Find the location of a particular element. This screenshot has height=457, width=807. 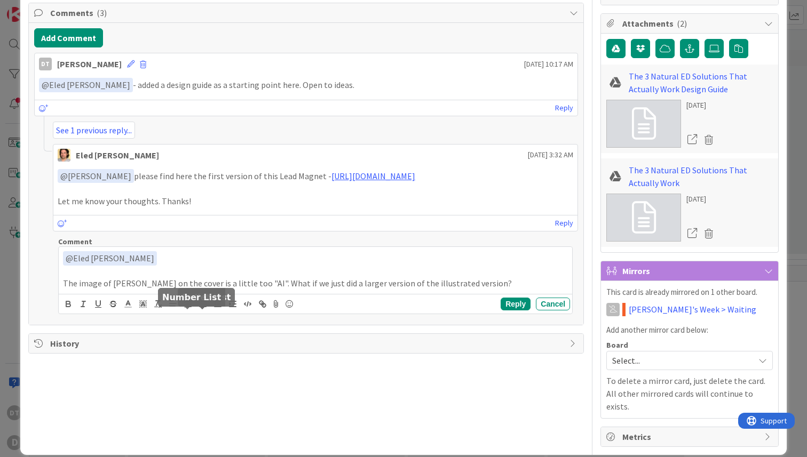

span: History is located at coordinates (307, 344).